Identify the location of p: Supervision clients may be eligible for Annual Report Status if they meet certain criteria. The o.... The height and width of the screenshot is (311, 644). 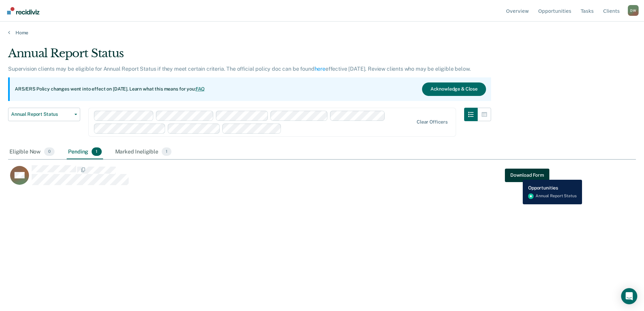
(239, 69).